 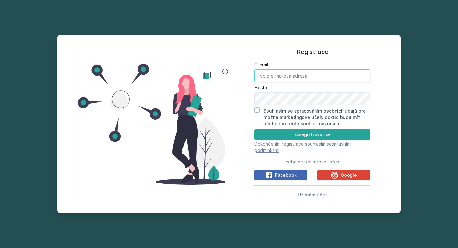 I want to click on span: Už mám účet, so click(x=312, y=195).